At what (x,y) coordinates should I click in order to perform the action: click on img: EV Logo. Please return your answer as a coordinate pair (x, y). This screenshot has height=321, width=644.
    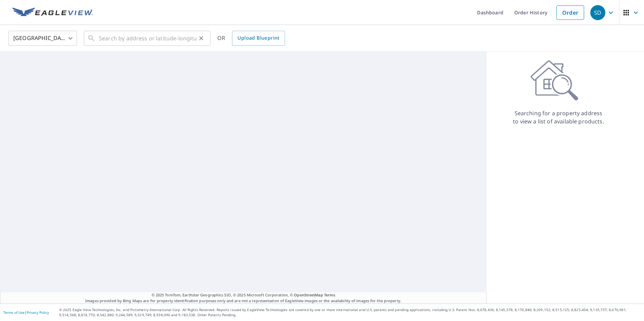
    Looking at the image, I should click on (53, 12).